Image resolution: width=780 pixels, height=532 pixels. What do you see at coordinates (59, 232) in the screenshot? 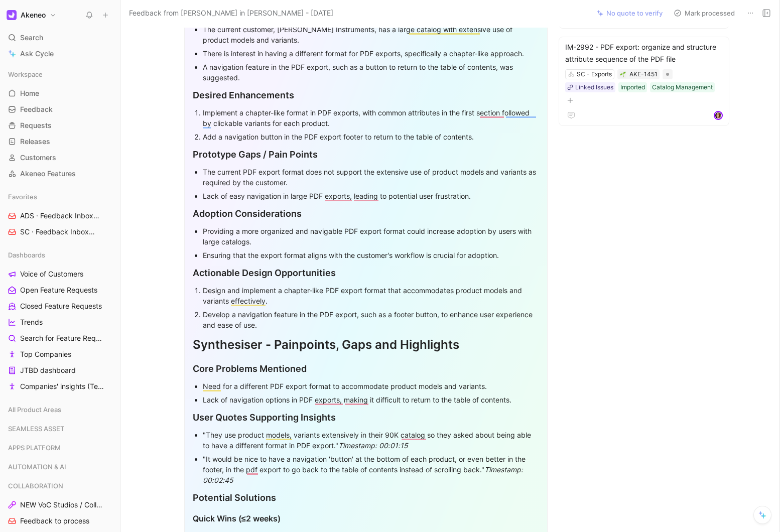
I see `span: SC · Feedback Inbox` at bounding box center [59, 232].